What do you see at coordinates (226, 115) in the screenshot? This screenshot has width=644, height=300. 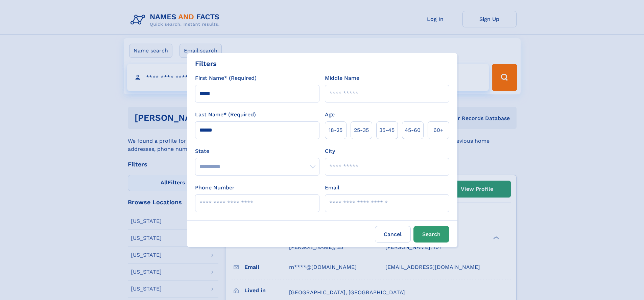 I see `label: Last Name* (Required)` at bounding box center [226, 115].